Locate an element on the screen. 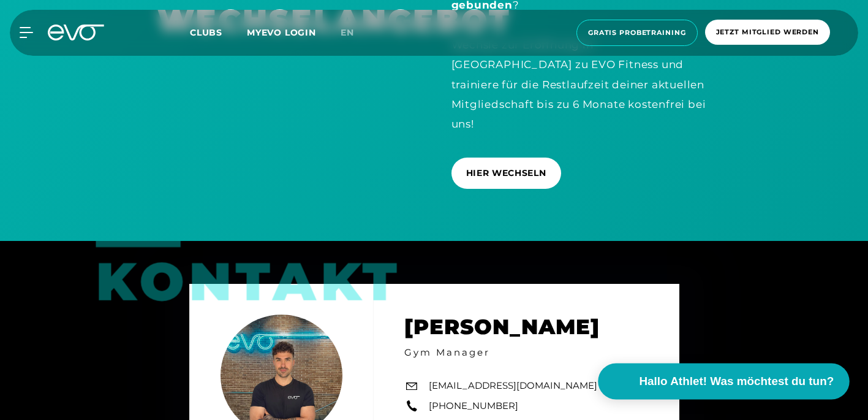 The image size is (868, 420). a: Jetzt Mitglied werden is located at coordinates (767, 32).